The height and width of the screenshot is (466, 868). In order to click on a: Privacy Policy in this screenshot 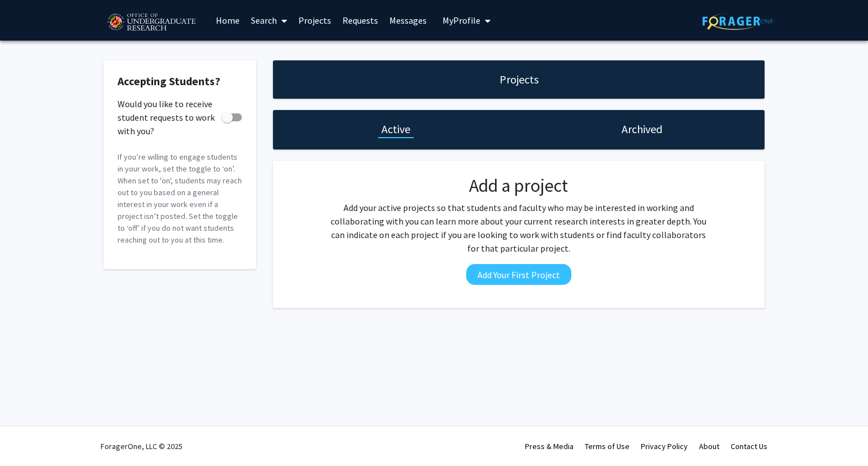, I will do `click(664, 446)`.